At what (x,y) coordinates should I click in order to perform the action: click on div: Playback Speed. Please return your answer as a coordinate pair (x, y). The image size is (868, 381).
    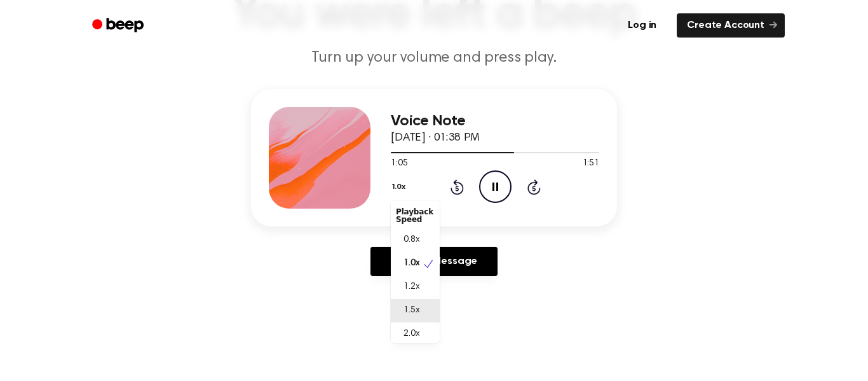
    Looking at the image, I should click on (415, 215).